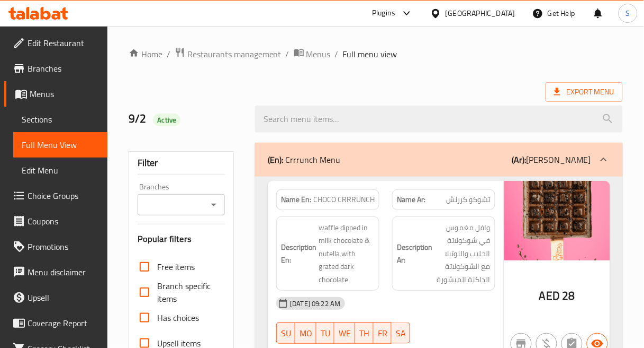 Image resolution: width=644 pixels, height=348 pixels. I want to click on div: Plugins, so click(384, 13).